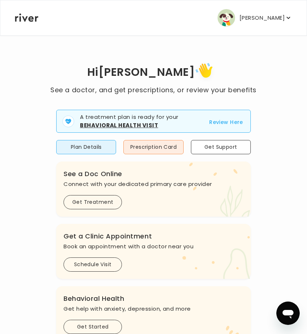 The height and width of the screenshot is (334, 307). I want to click on strong: Behavioral Health Visit, so click(119, 125).